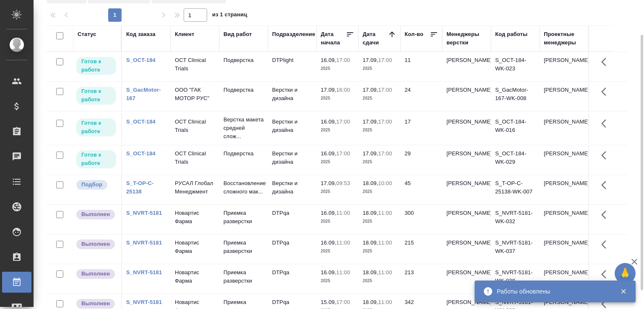 The height and width of the screenshot is (309, 644). I want to click on p: Подверстка, so click(243, 60).